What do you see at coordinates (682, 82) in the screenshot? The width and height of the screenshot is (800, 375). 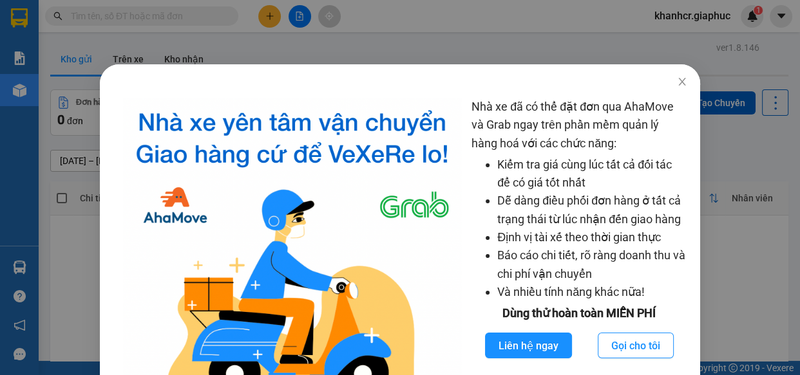 I see `span: close` at bounding box center [682, 82].